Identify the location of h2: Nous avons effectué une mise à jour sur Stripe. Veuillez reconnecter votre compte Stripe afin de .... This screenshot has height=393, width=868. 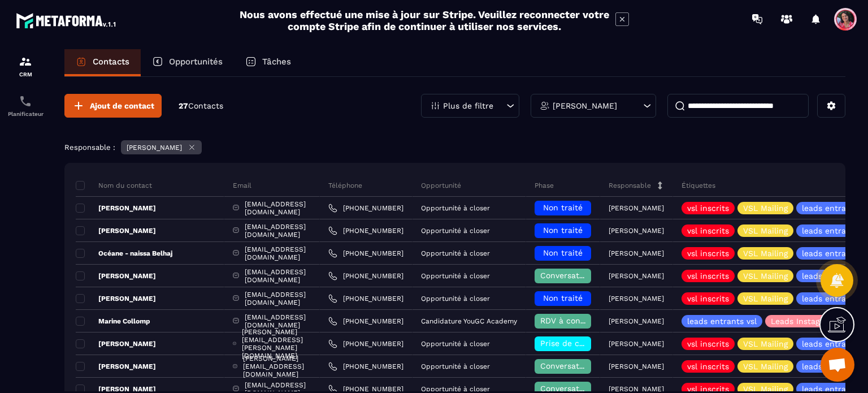
(424, 21).